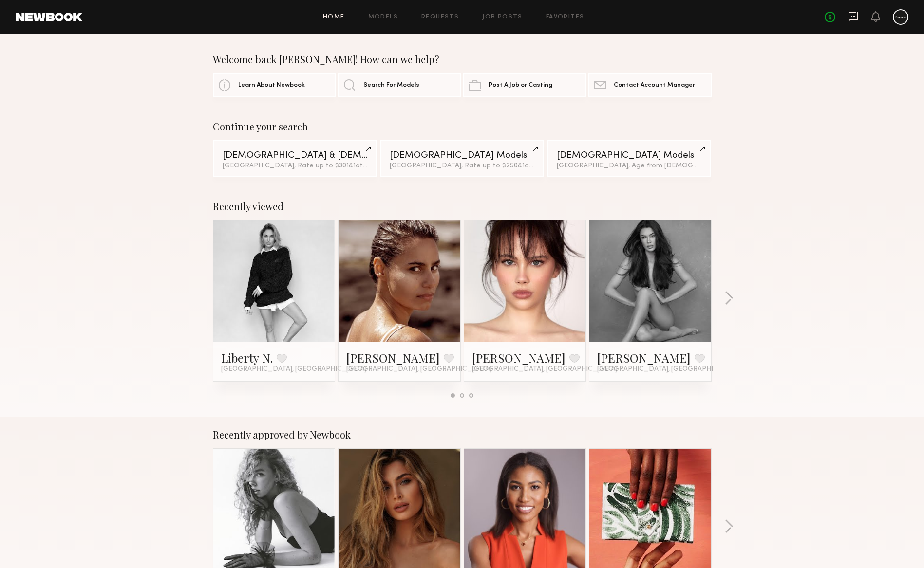 The height and width of the screenshot is (568, 924). I want to click on span: Post A Job or Casting, so click(520, 86).